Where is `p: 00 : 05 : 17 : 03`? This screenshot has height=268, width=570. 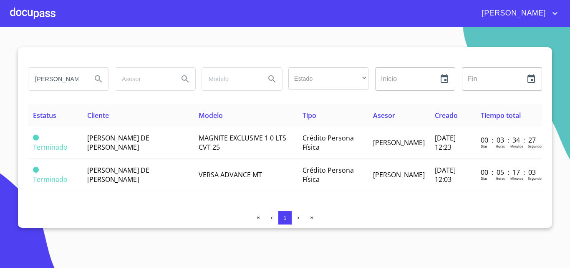 p: 00 : 05 : 17 : 03 is located at coordinates (509, 172).